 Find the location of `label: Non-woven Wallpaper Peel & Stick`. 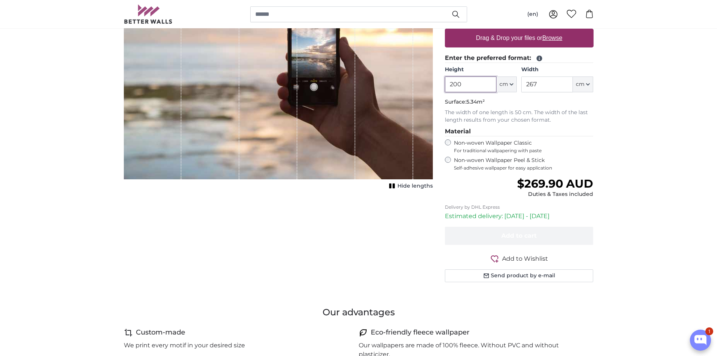

label: Non-woven Wallpaper Peel & Stick is located at coordinates (524, 164).